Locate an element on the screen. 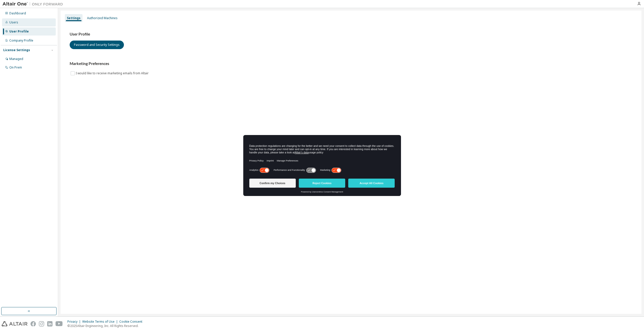  img: youtube.svg is located at coordinates (59, 324).